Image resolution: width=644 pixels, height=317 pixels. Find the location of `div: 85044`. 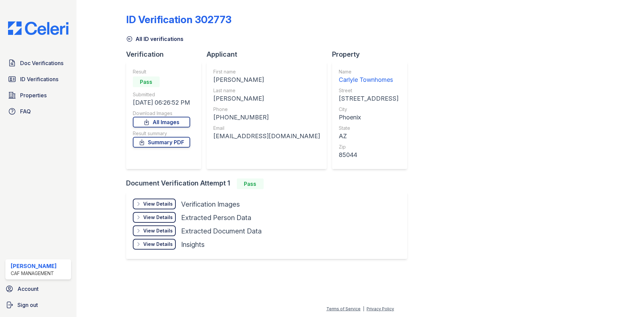

div: 85044 is located at coordinates (369, 155).